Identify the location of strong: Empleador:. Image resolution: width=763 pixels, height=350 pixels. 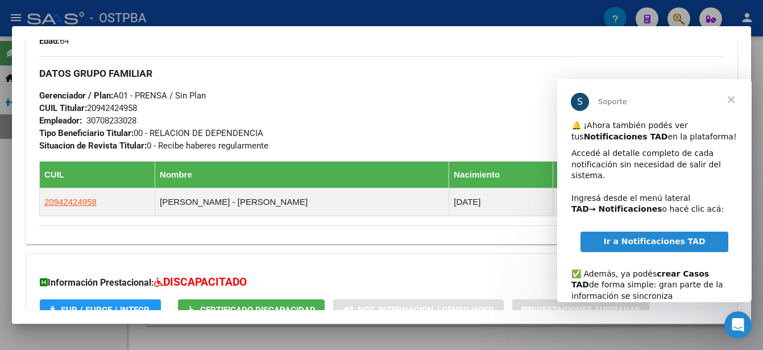
(60, 121).